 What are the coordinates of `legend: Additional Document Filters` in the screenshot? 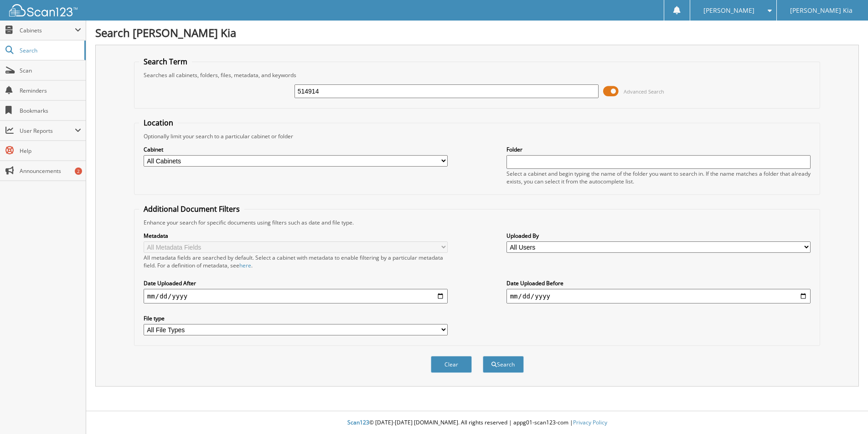 It's located at (191, 209).